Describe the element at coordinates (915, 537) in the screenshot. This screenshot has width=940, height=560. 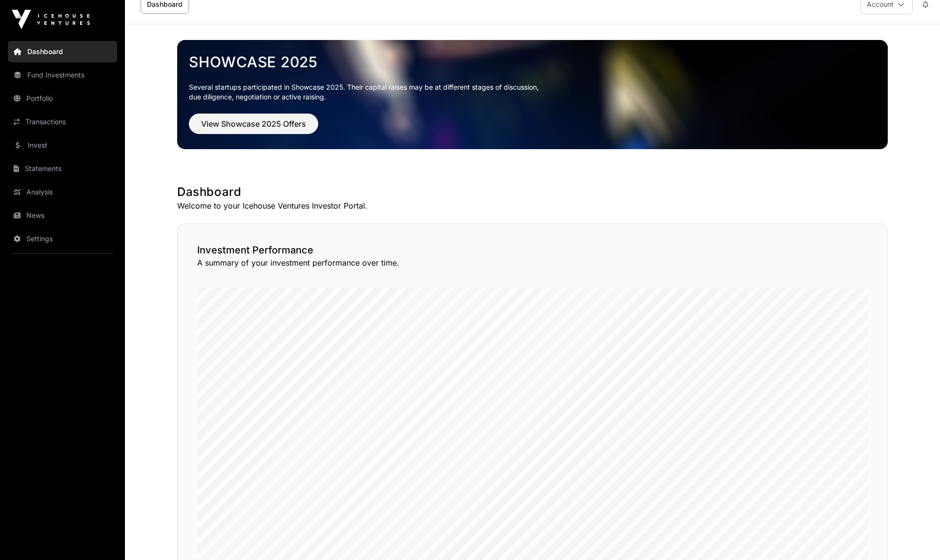
I see `div: Chat Widget` at that location.